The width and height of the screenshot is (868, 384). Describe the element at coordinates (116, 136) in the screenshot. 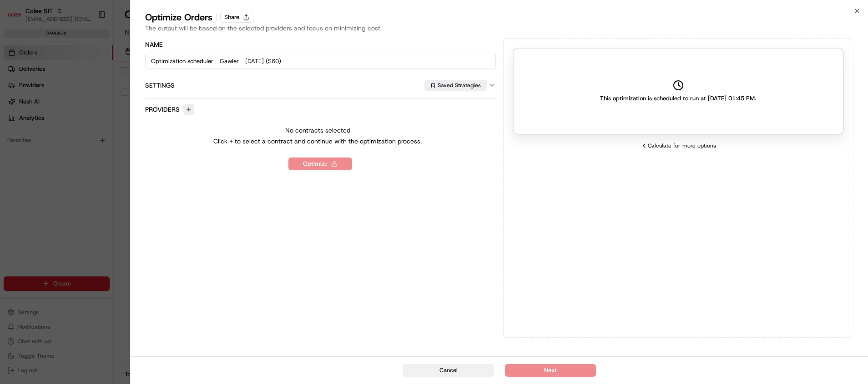

I see `span: API Documentation` at that location.